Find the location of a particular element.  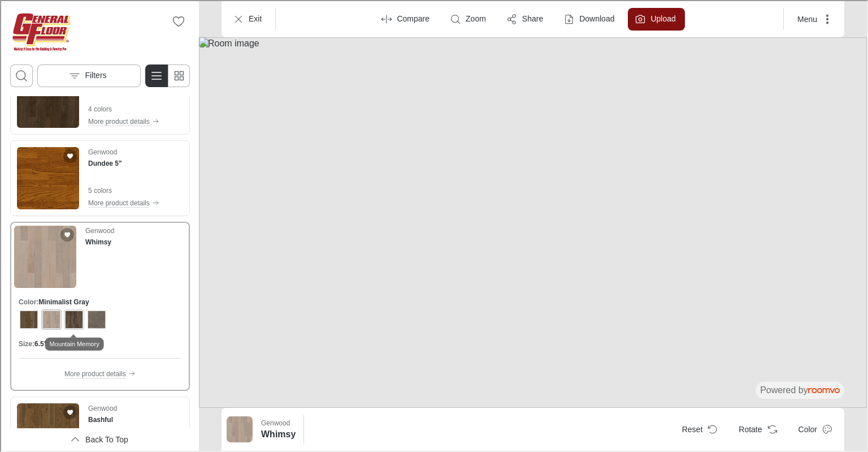

div: Product List Mode Selector is located at coordinates (166, 75).